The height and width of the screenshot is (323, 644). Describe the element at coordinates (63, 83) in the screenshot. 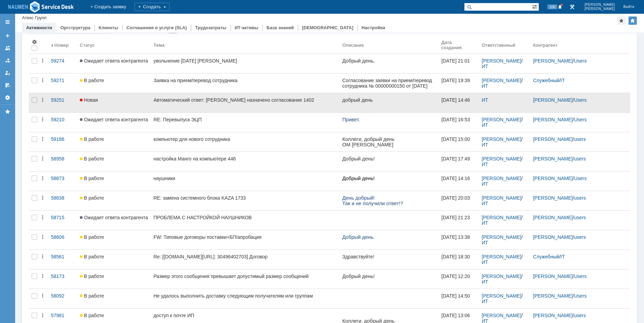

I see `a: 59271` at that location.